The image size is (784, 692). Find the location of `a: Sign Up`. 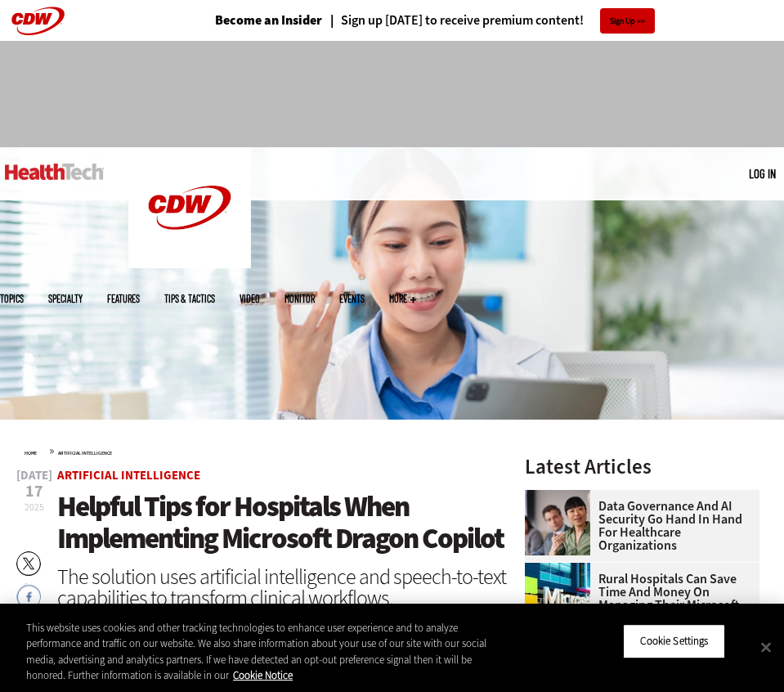

a: Sign Up is located at coordinates (627, 21).